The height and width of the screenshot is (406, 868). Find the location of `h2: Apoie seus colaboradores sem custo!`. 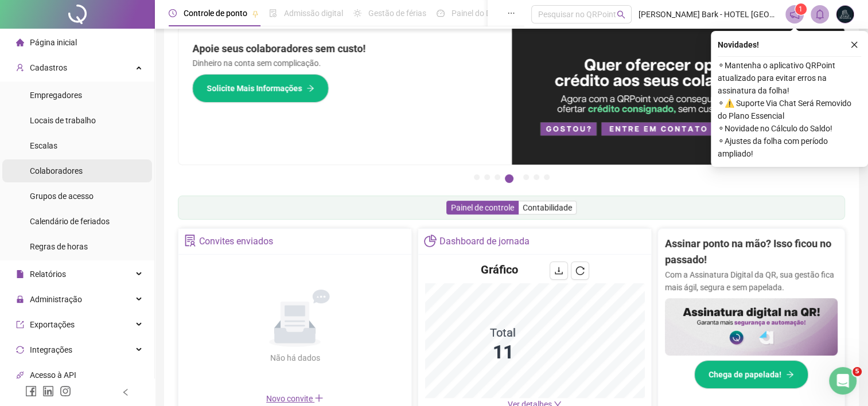

h2: Apoie seus colaboradores sem custo! is located at coordinates (345, 49).